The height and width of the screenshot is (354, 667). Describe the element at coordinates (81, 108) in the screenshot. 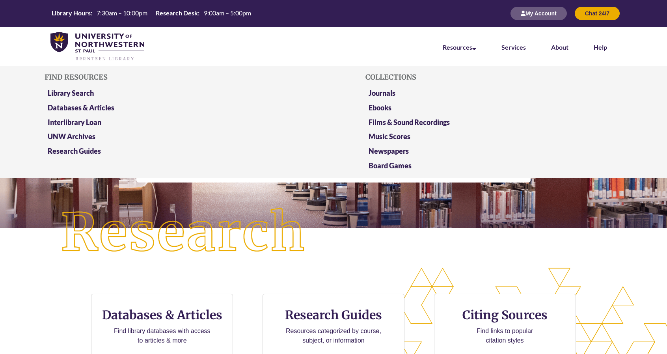

I see `a: Databases & Articles` at that location.